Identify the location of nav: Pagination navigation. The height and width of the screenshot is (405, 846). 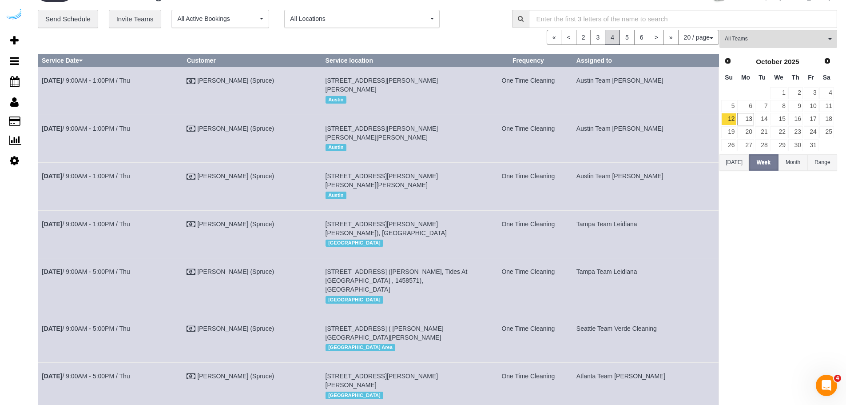
(633, 37).